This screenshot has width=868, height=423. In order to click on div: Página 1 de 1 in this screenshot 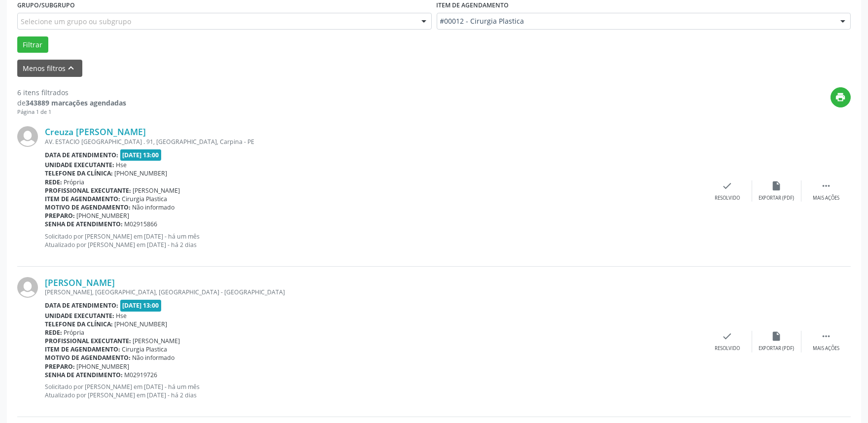, I will do `click(72, 112)`.